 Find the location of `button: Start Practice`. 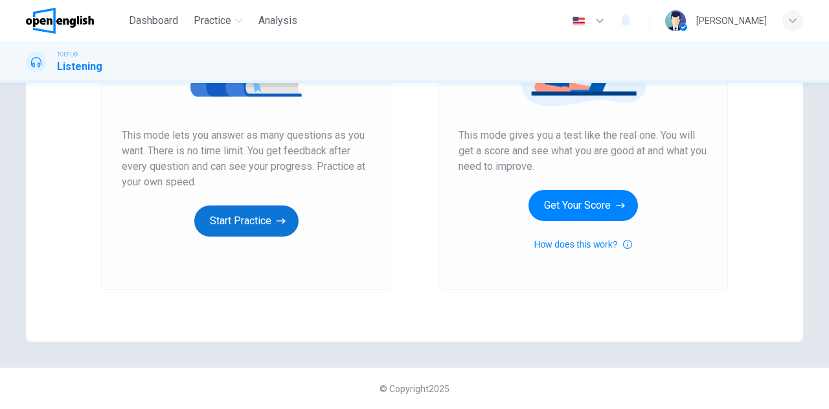

button: Start Practice is located at coordinates (246, 221).